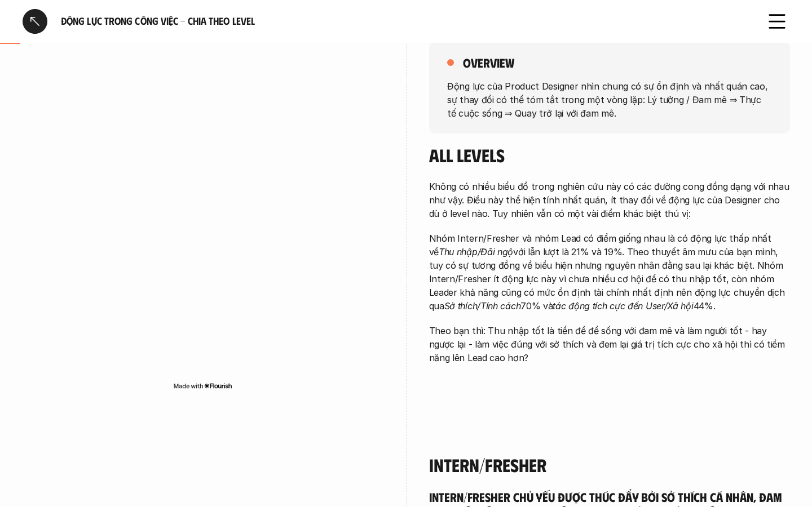 Image resolution: width=812 pixels, height=507 pixels. I want to click on em: Sở thích/Tính cách, so click(482, 306).